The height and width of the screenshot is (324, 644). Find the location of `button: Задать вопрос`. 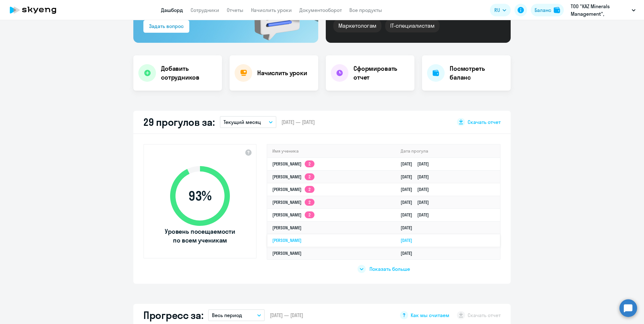

button: Задать вопрос is located at coordinates (167, 27).